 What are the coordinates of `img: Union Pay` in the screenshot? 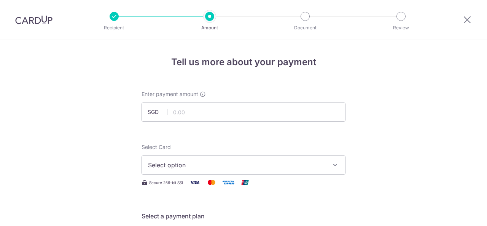 It's located at (245, 182).